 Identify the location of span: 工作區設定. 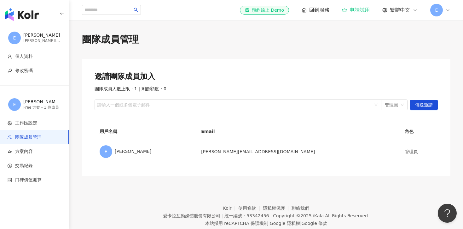
(26, 123).